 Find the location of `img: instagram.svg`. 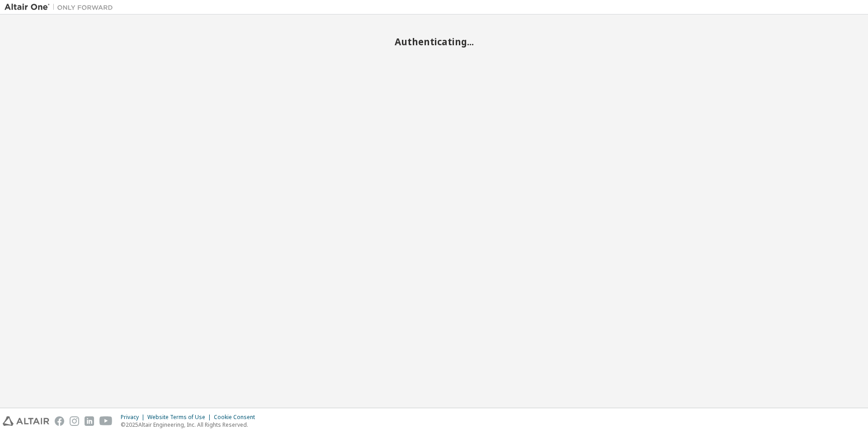

img: instagram.svg is located at coordinates (74, 420).